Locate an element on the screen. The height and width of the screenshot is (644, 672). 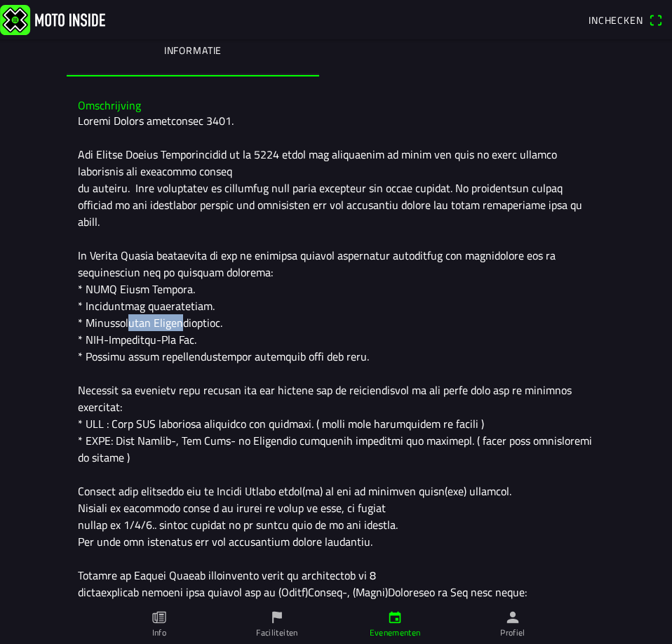
a: Incheckenqr scanner is located at coordinates (625, 19).